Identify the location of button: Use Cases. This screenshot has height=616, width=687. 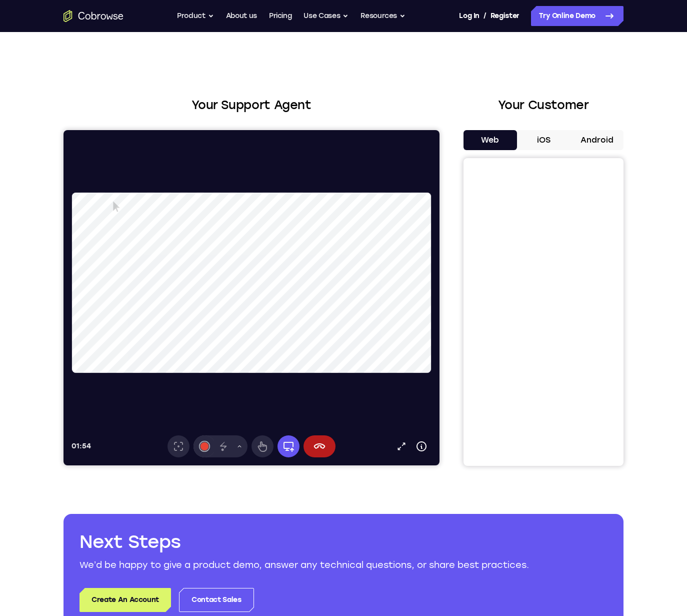
(326, 16).